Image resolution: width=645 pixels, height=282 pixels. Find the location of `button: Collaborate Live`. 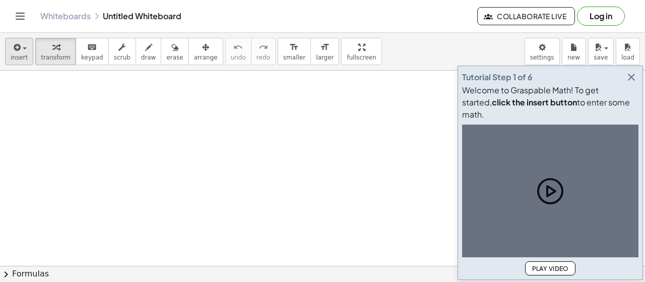

button: Collaborate Live is located at coordinates (526, 16).